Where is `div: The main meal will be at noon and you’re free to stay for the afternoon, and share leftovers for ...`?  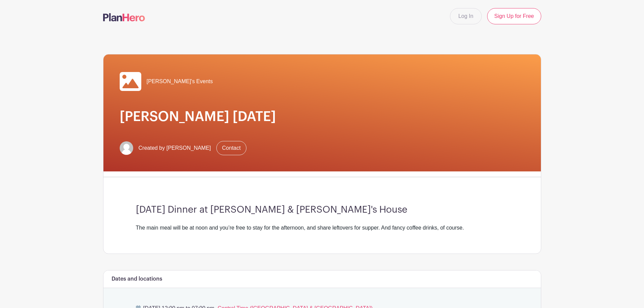
div: The main meal will be at noon and you’re free to stay for the afternoon, and share leftovers for ... is located at coordinates (322, 228).